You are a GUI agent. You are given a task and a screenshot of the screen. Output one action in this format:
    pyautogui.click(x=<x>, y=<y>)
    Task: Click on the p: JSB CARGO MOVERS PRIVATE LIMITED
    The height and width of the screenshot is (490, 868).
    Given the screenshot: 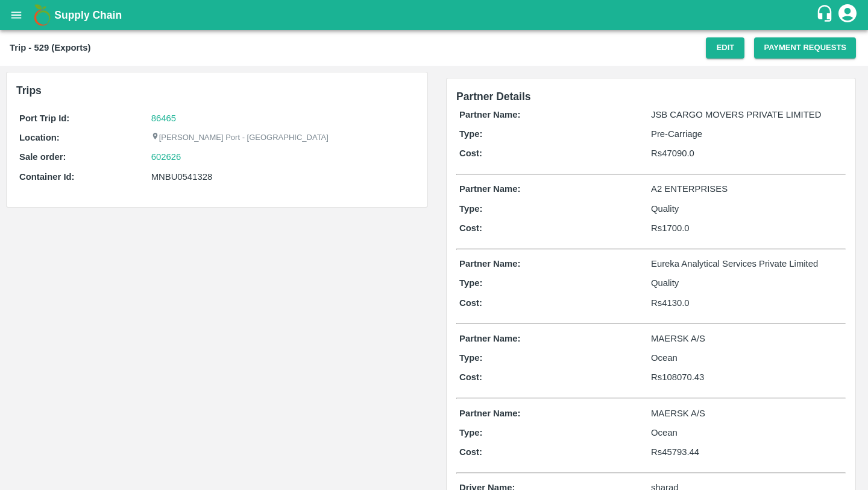 What is the action you would take?
    pyautogui.click(x=747, y=115)
    